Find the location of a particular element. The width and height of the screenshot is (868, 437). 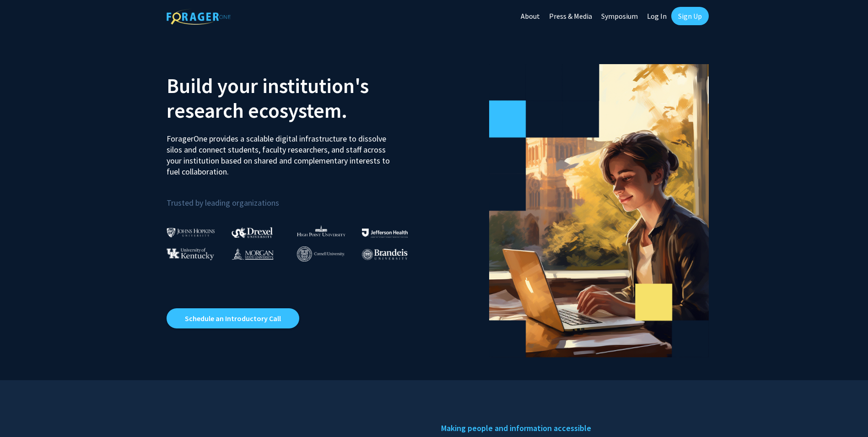

p: ForagerOne provides a scalable digital infrastructure to dissolve silos and connect students, fac... is located at coordinates (282, 151).